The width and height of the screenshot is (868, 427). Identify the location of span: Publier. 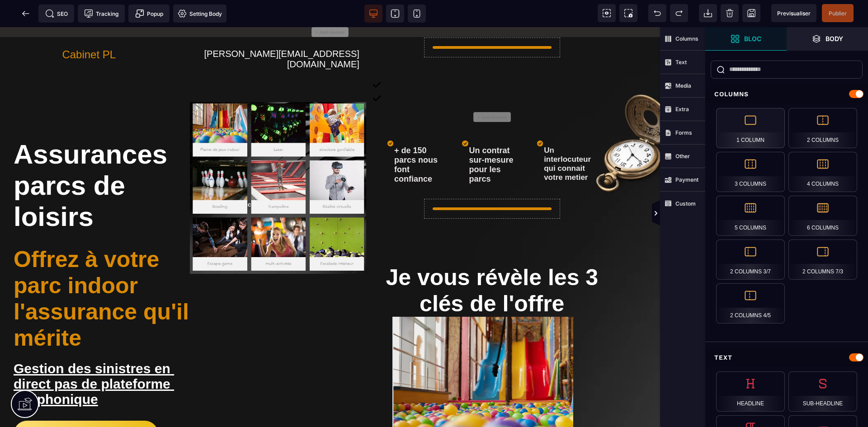
(838, 13).